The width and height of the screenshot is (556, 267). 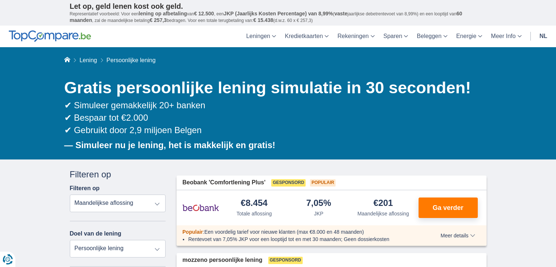 What do you see at coordinates (275, 118) in the screenshot?
I see `div: ✔ Simuleer gemakkelijk 20+ banken ✔ Bespaar tot €2.000 ✔ Gebruikt door 2,9 miljoen Belgen` at bounding box center [275, 118].